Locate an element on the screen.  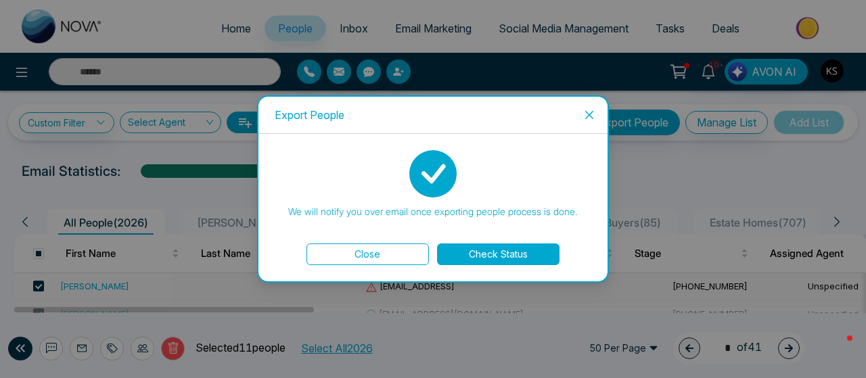
button: Check Status is located at coordinates (498, 254).